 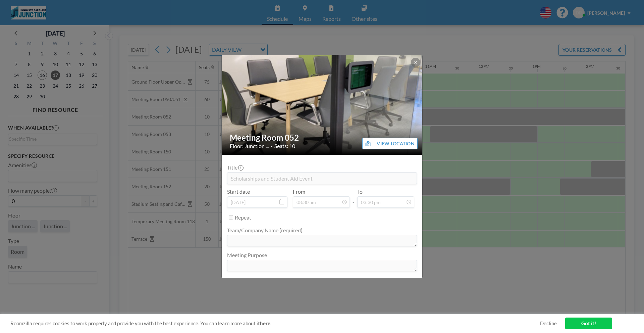 I want to click on label: Title, so click(x=235, y=167).